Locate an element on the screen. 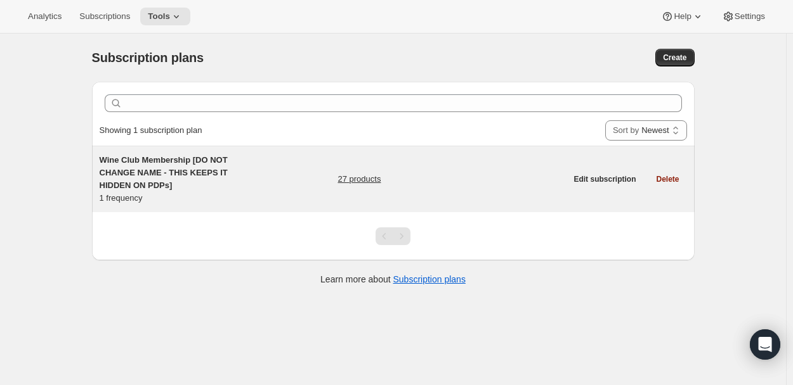 The height and width of the screenshot is (385, 793). span: Showing 1 subscription plan is located at coordinates (151, 130).